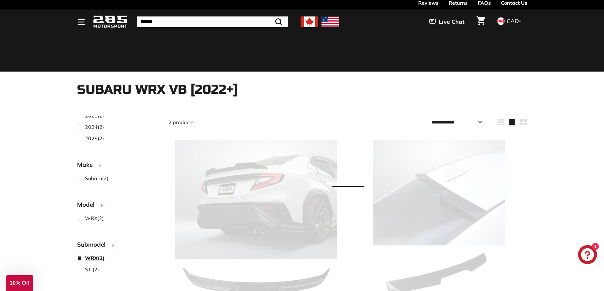  What do you see at coordinates (89, 270) in the screenshot?
I see `span: STI` at bounding box center [89, 270].